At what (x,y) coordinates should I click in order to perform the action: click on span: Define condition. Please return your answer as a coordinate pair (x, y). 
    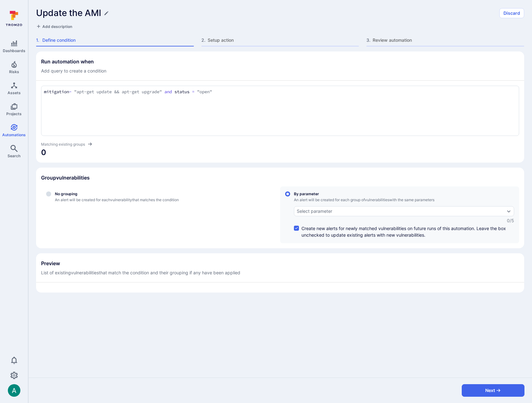
    Looking at the image, I should click on (118, 40).